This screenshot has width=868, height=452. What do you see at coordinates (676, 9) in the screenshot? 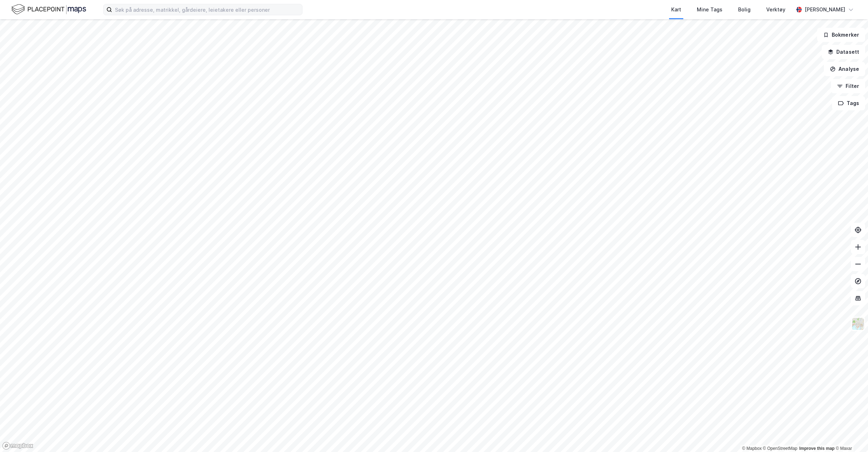
I see `div: Kart` at bounding box center [676, 9].